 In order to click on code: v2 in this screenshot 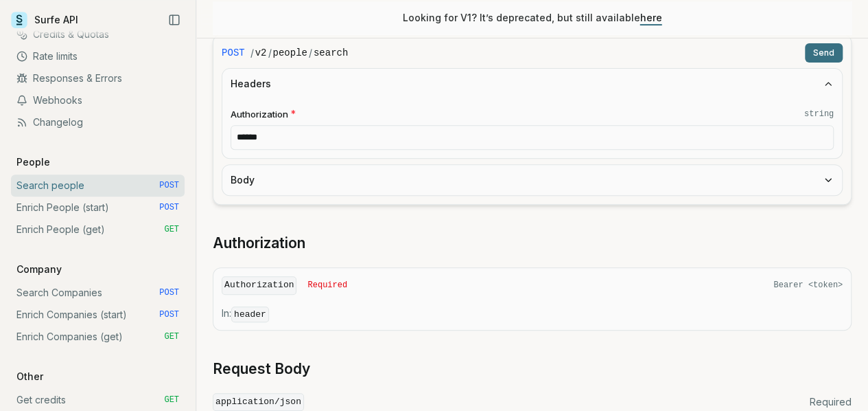, I will do `click(260, 53)`.